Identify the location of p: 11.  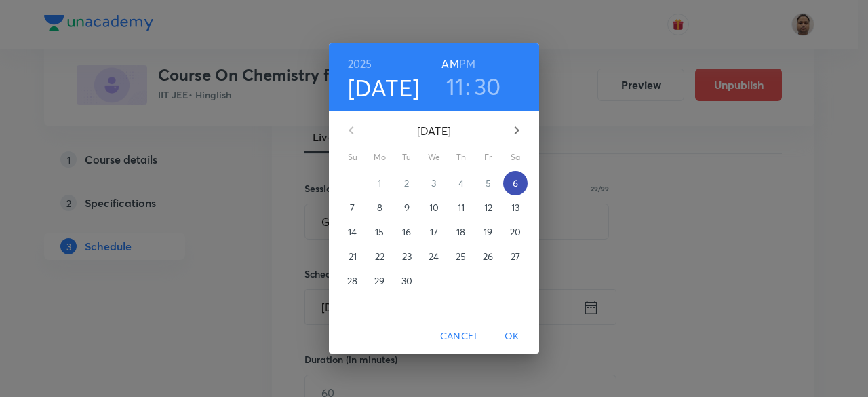
(461, 208).